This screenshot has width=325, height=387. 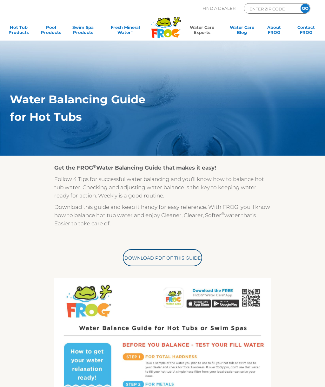 I want to click on a: ContactFROG, so click(x=306, y=31).